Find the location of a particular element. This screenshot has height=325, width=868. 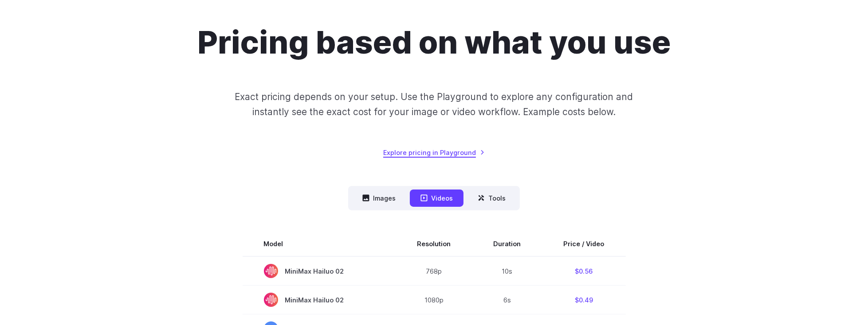

p: Exact pricing depends on your setup. Use the Playground to explore any configuration and instantl... is located at coordinates (434, 104).